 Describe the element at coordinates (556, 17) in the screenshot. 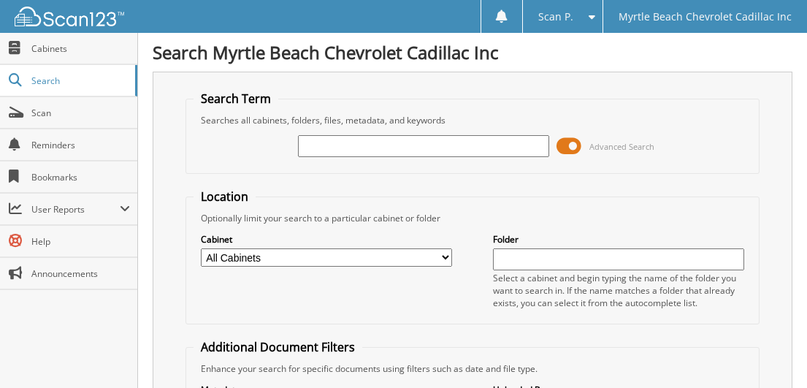

I see `span: Scan P.` at that location.